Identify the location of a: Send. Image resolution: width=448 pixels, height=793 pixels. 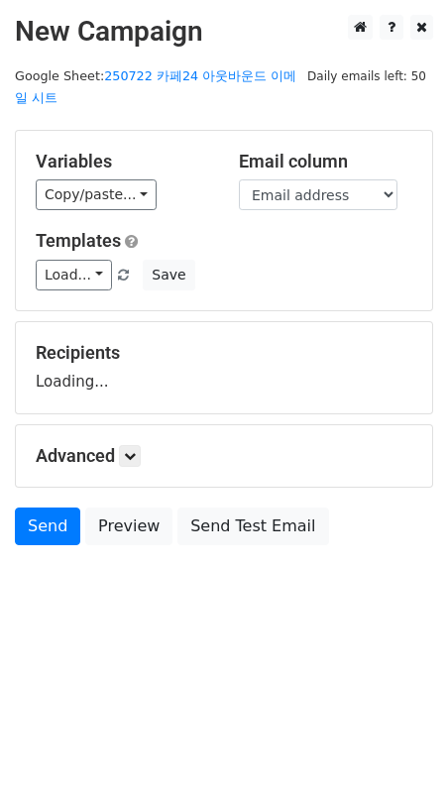
(48, 527).